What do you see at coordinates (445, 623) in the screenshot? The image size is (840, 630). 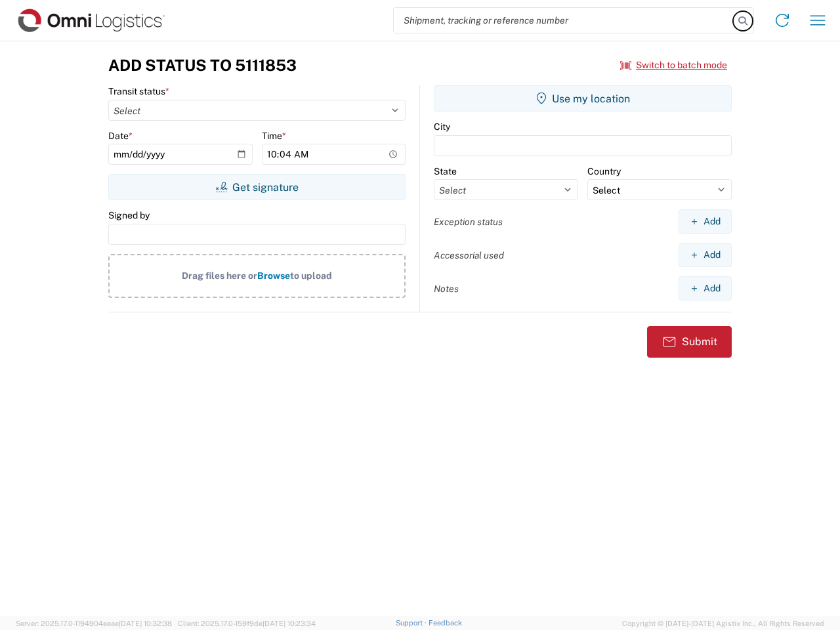 I see `a: Feedback` at bounding box center [445, 623].